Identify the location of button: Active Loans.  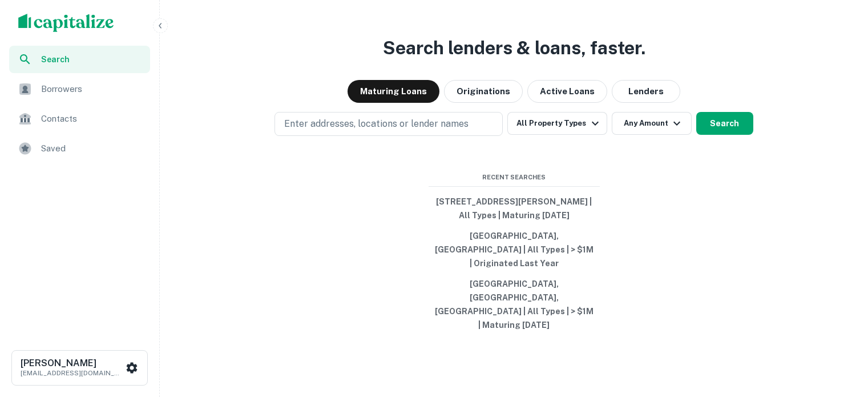
(567, 91).